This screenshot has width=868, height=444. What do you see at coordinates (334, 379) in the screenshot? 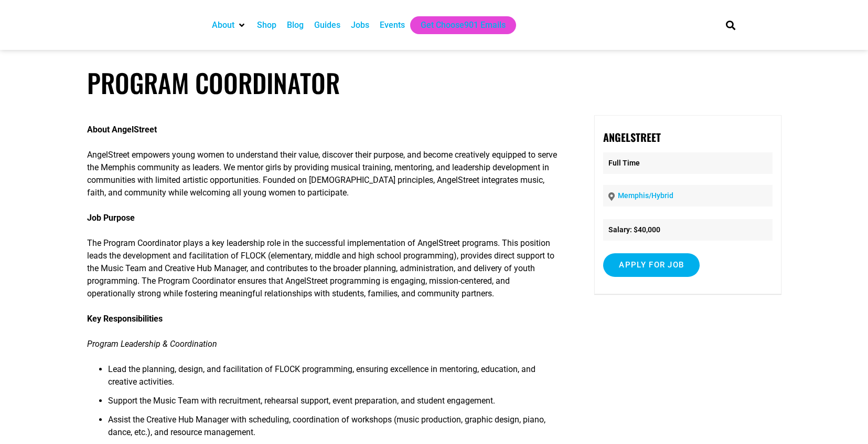
I see `li: Lead the planning, design, and facilitation of FLOCK programming, ensuring excellence in mentorin...` at bounding box center [334, 379].